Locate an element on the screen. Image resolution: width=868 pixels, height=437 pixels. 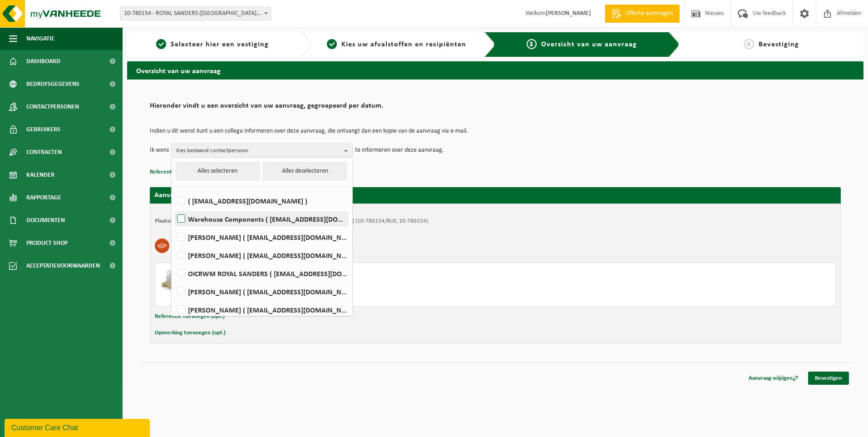
p: Indien u dit wenst kunt u een collega informeren over deze aanvraag, die ontvangt dan een kopie v... is located at coordinates (495, 131).